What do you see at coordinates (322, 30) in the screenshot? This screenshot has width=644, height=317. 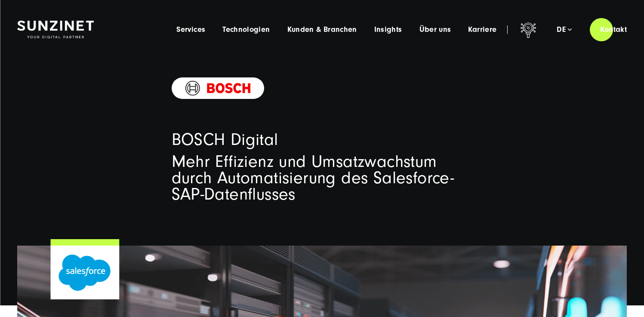 I see `a: Kunden & Branchen` at bounding box center [322, 30].